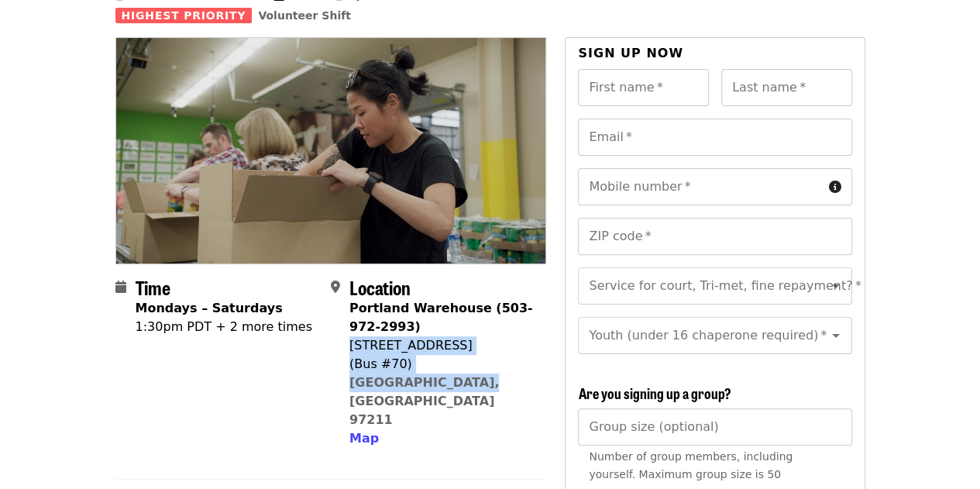 The height and width of the screenshot is (489, 980). What do you see at coordinates (121, 287) in the screenshot?
I see `i: calendar icon` at bounding box center [121, 287].